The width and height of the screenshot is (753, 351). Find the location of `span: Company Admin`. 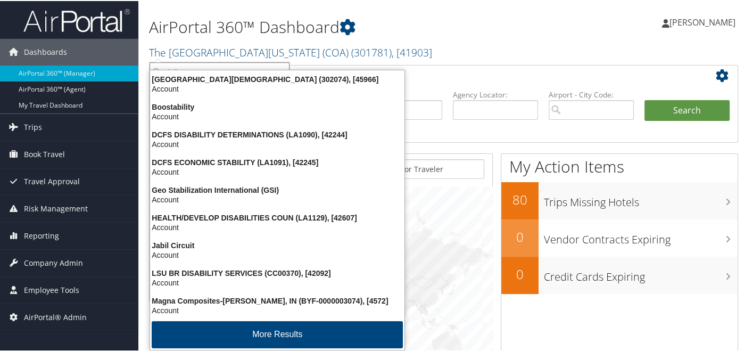

span: Company Admin is located at coordinates (53, 262).